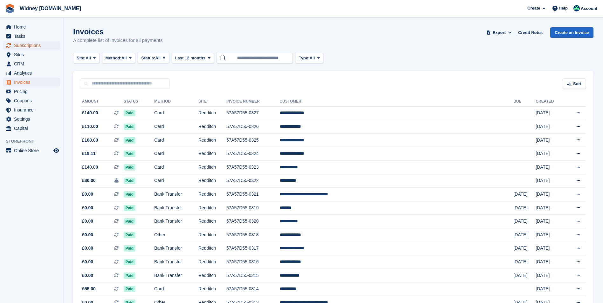 The width and height of the screenshot is (603, 303). What do you see at coordinates (253, 154) in the screenshot?
I see `td: 57A57D55-0324` at bounding box center [253, 154].